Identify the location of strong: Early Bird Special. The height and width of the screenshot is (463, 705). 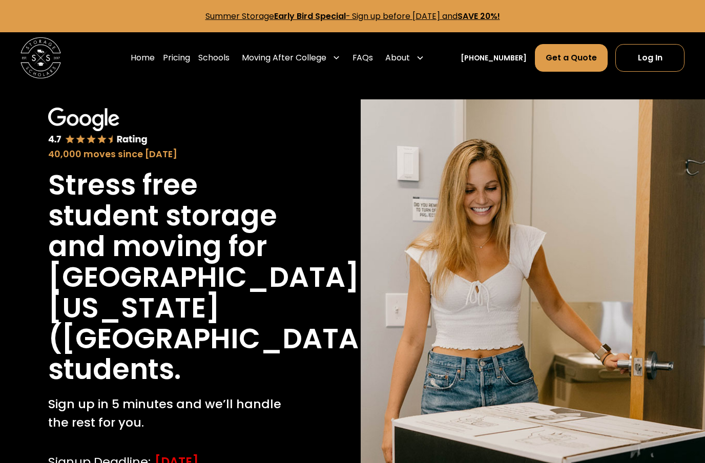
(310, 16).